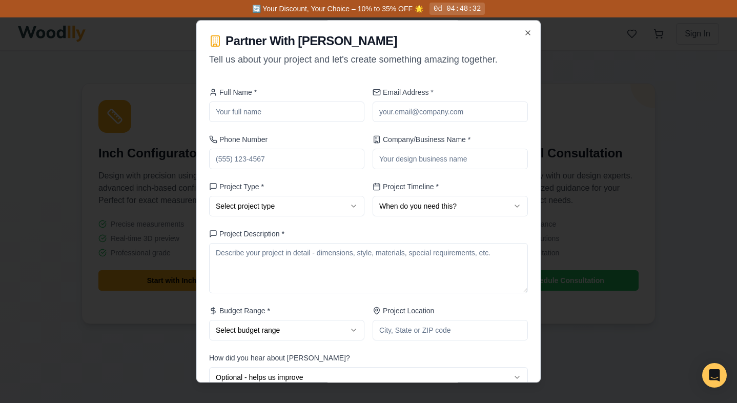  I want to click on p: Tell us about your project and let's create something amazing together., so click(369, 59).